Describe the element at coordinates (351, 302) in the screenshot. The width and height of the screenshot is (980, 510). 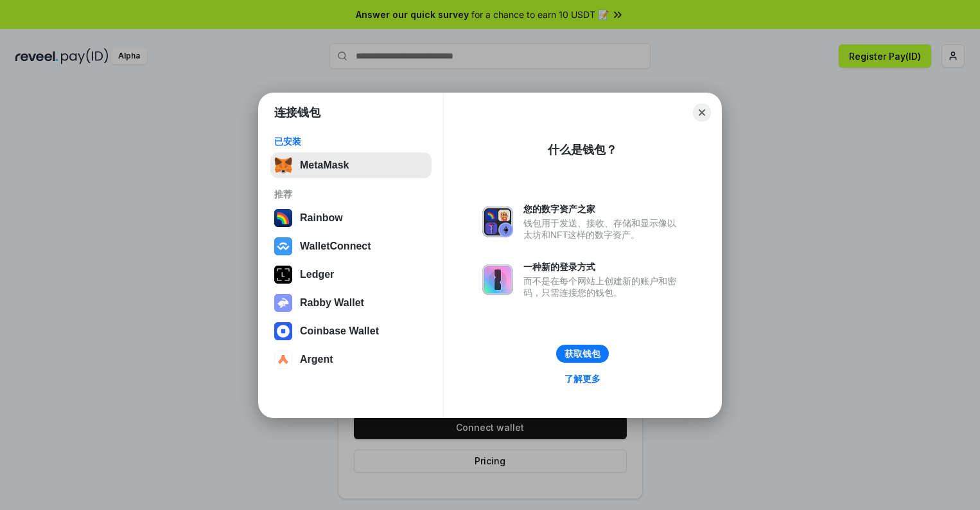
I see `button: Rabby Wallet` at that location.